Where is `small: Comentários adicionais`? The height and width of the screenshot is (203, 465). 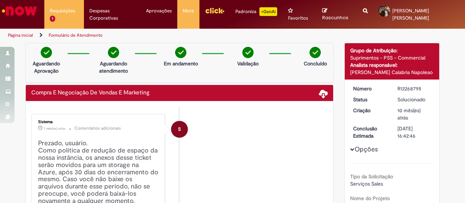 small: Comentários adicionais is located at coordinates (98, 128).